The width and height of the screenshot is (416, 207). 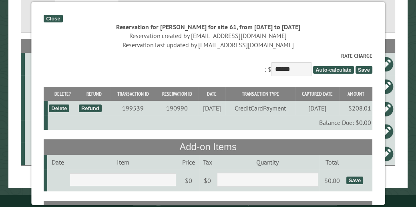 What do you see at coordinates (90, 108) in the screenshot?
I see `div: Refund` at bounding box center [90, 108].